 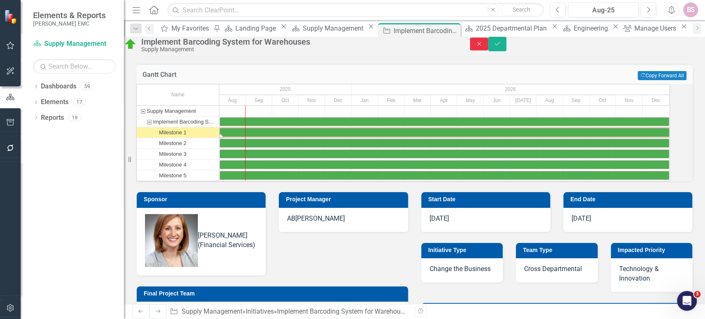 I want to click on div: Apr, so click(x=444, y=100).